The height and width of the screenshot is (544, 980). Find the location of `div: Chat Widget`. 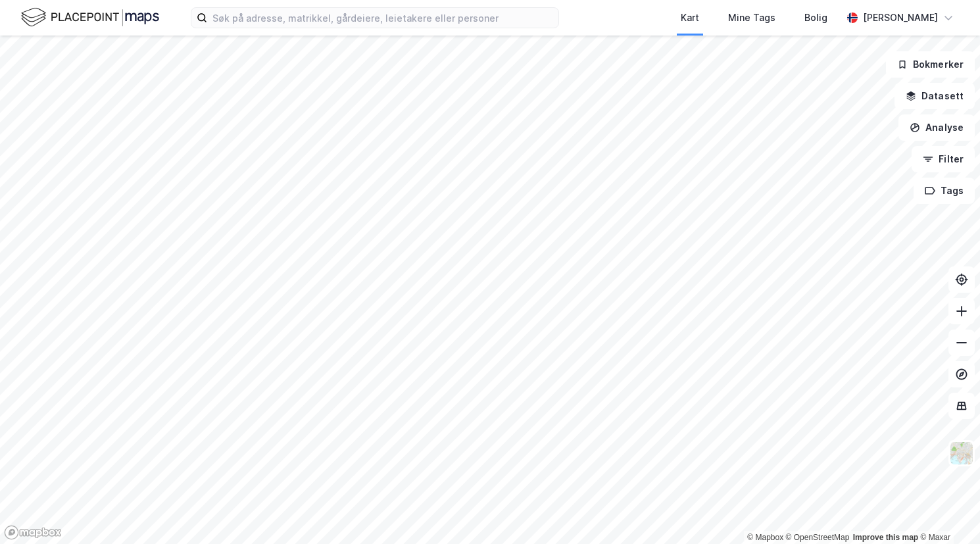

div: Chat Widget is located at coordinates (948, 513).